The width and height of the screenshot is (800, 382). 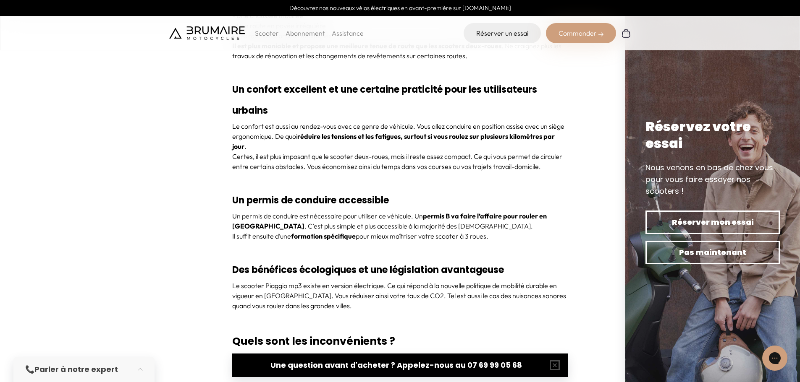 I want to click on strong: formation spécifique, so click(x=323, y=236).